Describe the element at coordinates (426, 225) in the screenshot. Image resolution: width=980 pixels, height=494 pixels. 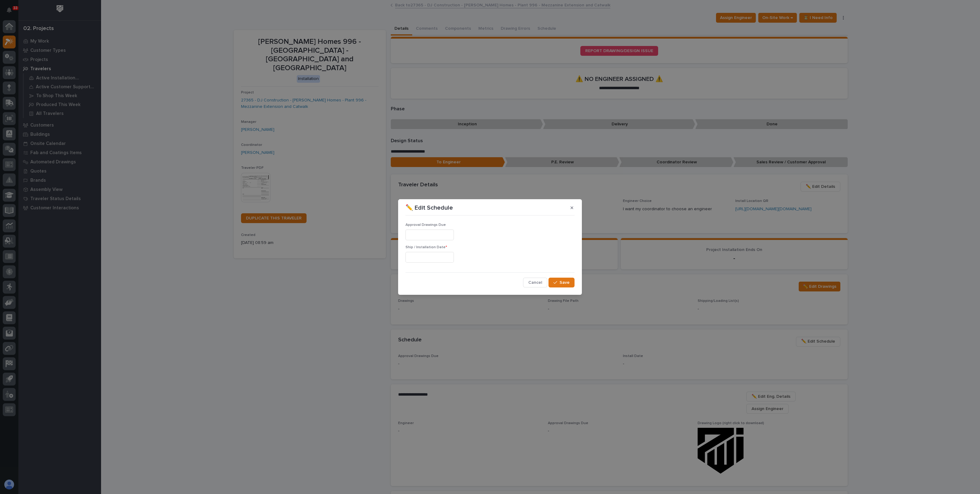
I see `span: Approval Drawings Due` at that location.